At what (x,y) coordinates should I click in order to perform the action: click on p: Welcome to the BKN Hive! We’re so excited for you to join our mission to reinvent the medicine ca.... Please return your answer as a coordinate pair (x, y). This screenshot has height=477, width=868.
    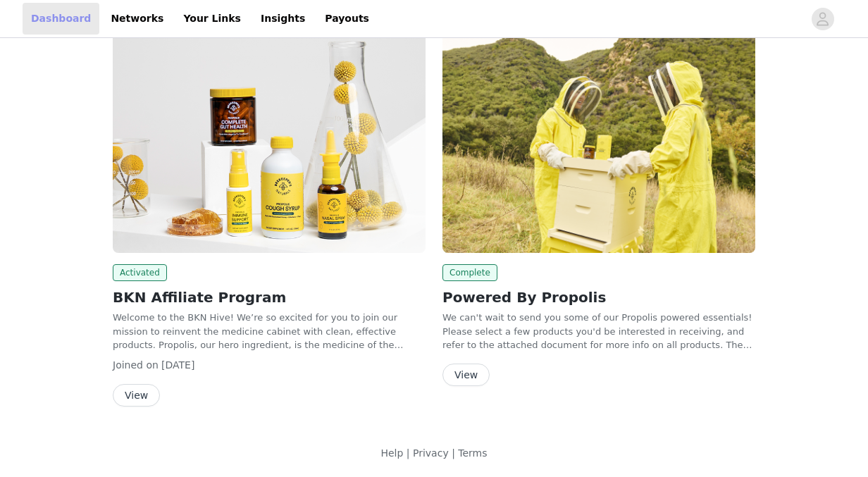
    Looking at the image, I should click on (269, 331).